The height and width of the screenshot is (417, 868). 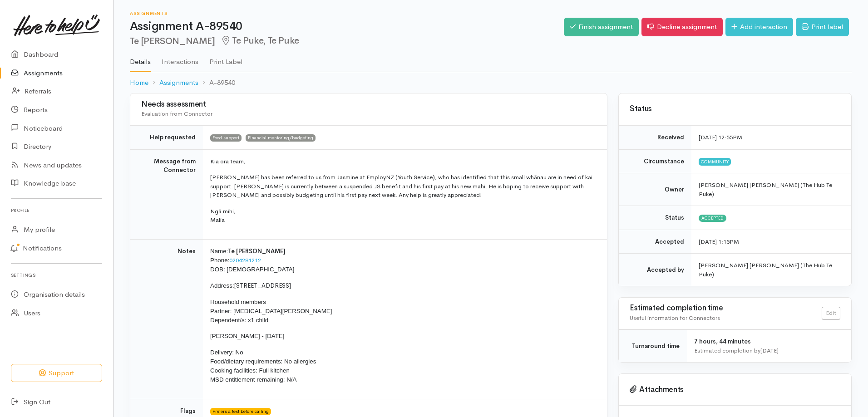 What do you see at coordinates (655, 270) in the screenshot?
I see `td: Accepted by` at bounding box center [655, 270].